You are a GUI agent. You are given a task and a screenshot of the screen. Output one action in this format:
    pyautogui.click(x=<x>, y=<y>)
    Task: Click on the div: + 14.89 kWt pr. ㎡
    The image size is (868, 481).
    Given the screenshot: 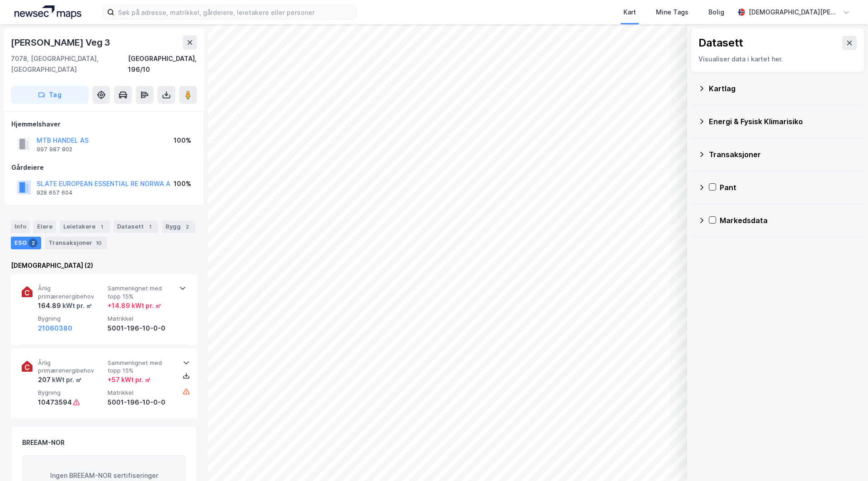 What is the action you would take?
    pyautogui.click(x=134, y=306)
    